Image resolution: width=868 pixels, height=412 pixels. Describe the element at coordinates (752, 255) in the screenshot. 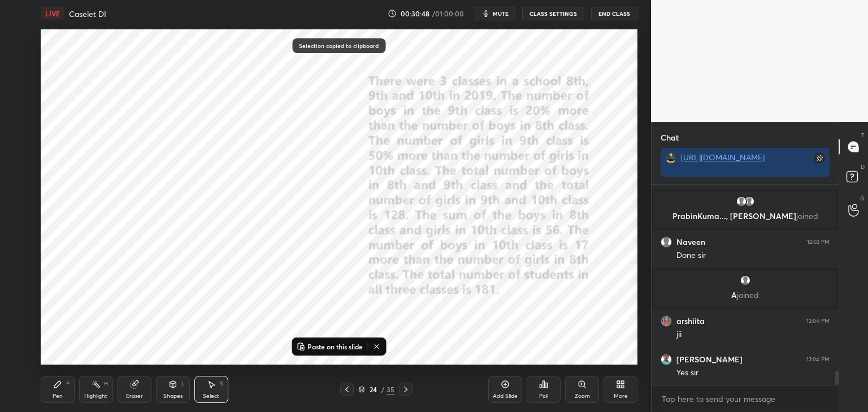

I see `div: Done sir` at that location.